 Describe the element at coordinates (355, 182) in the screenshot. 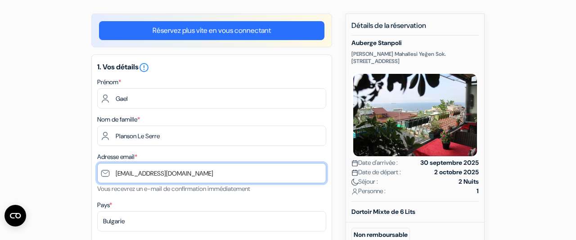

I see `img: moon.svg` at that location.